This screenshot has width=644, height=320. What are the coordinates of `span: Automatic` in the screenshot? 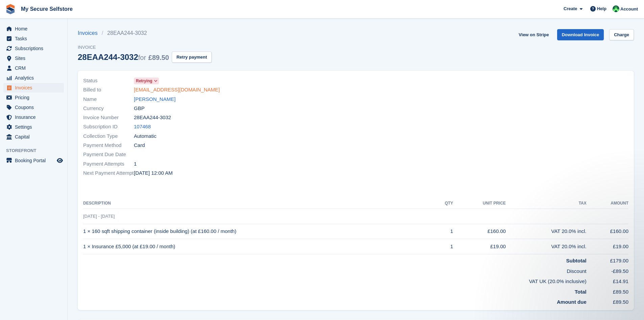 It's located at (145, 136).